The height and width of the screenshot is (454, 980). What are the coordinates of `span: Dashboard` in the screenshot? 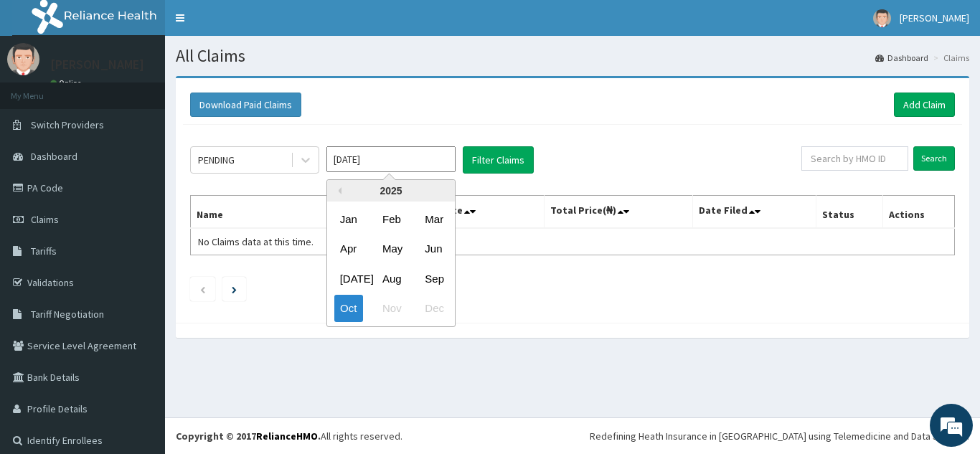 It's located at (53, 156).